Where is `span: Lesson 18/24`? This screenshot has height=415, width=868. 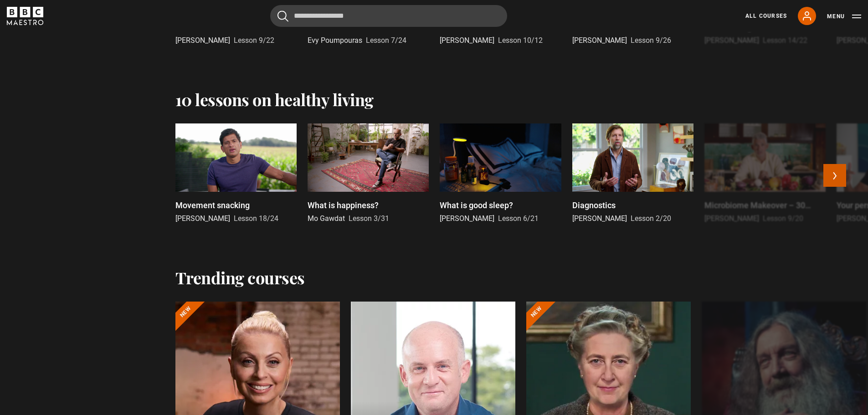 span: Lesson 18/24 is located at coordinates (256, 218).